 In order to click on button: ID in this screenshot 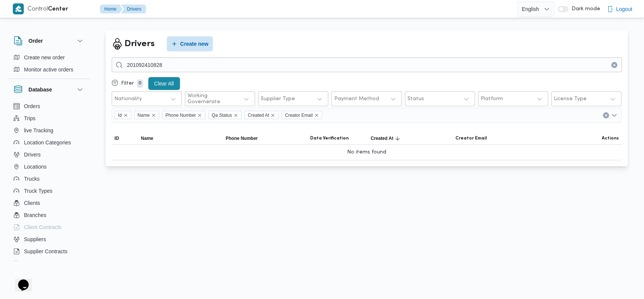, I will do `click(125, 139)`.